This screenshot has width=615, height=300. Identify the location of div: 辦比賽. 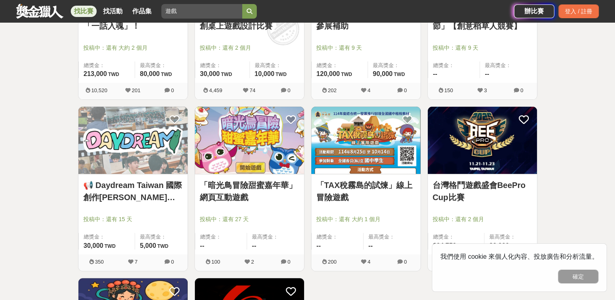
(534, 11).